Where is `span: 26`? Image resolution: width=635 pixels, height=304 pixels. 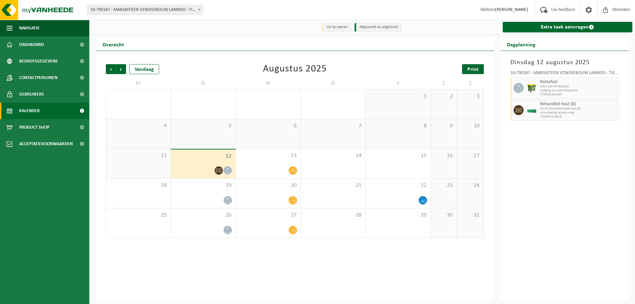 span: 26 is located at coordinates (203, 215).